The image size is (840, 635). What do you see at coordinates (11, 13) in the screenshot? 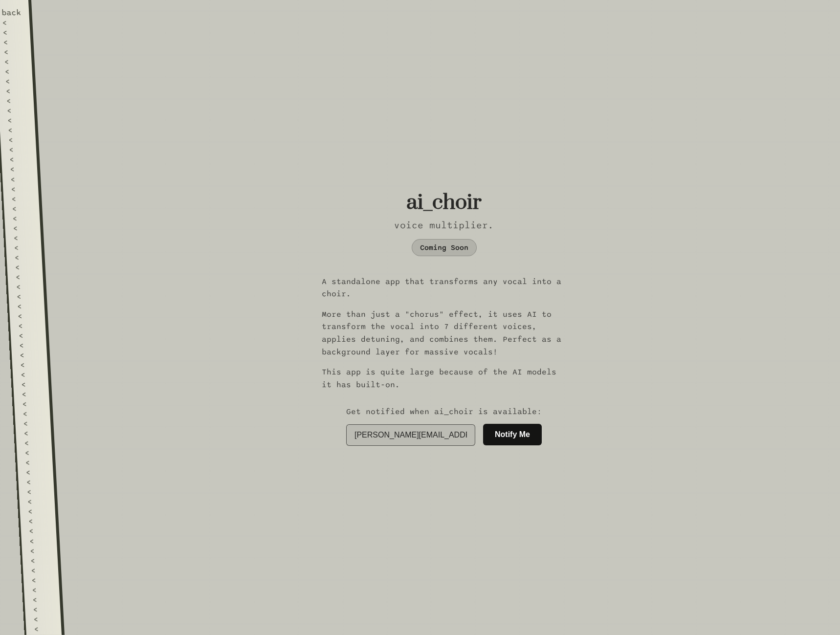
I see `div: back` at bounding box center [11, 13].